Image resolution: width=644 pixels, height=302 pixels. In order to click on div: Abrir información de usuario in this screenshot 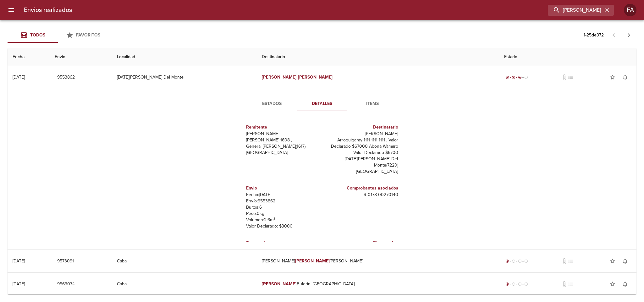, I will do `click(630, 10)`.